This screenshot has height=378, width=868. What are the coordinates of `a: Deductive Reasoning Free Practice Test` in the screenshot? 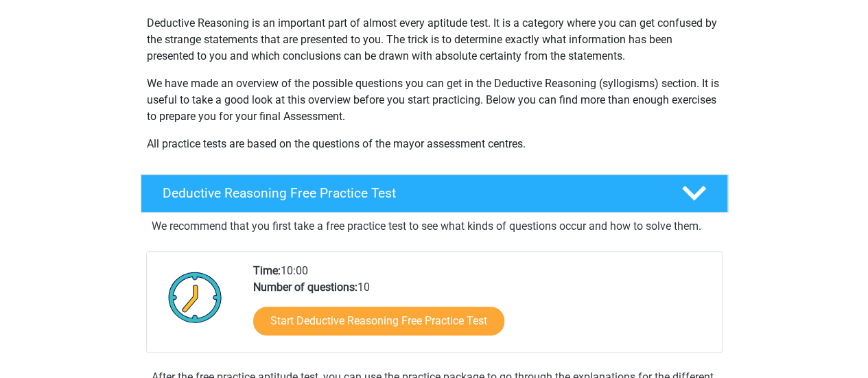 It's located at (434, 193).